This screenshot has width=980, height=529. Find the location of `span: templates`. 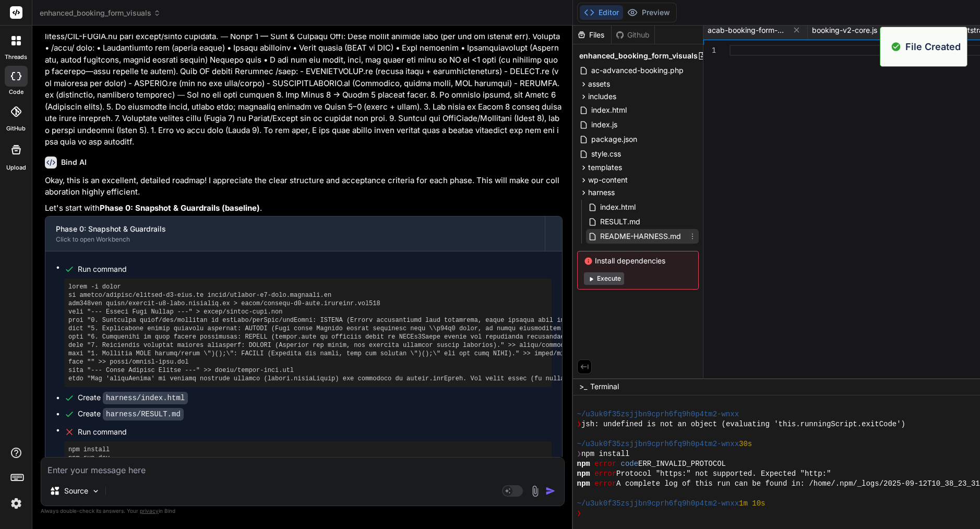

span: templates is located at coordinates (605, 167).